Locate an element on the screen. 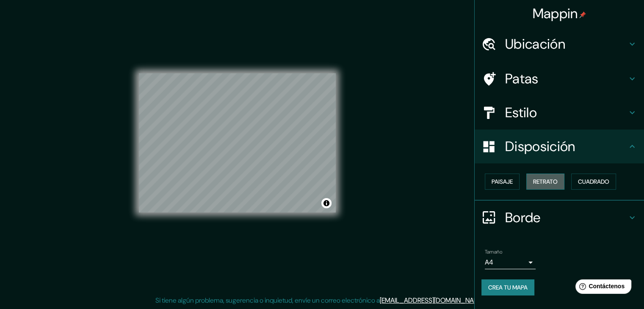 The image size is (644, 309). font: Contáctenos is located at coordinates (37, 10).